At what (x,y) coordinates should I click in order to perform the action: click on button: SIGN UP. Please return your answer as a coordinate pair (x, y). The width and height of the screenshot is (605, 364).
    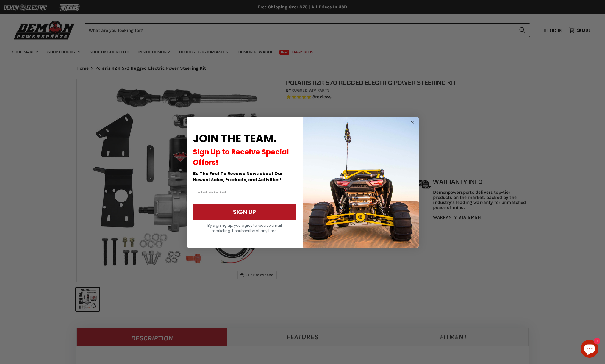
    Looking at the image, I should click on (245, 212).